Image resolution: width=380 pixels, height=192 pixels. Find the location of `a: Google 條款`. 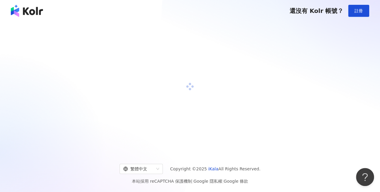

a: Google 條款 is located at coordinates (236, 181).